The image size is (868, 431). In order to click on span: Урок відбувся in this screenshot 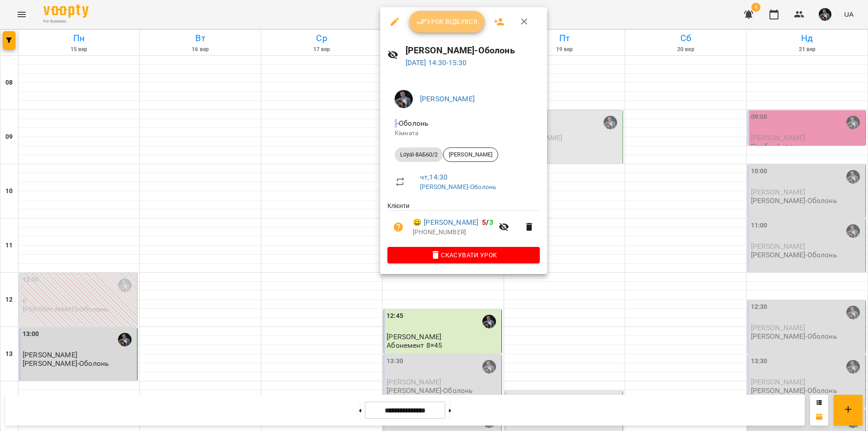, I will do `click(447, 22)`.